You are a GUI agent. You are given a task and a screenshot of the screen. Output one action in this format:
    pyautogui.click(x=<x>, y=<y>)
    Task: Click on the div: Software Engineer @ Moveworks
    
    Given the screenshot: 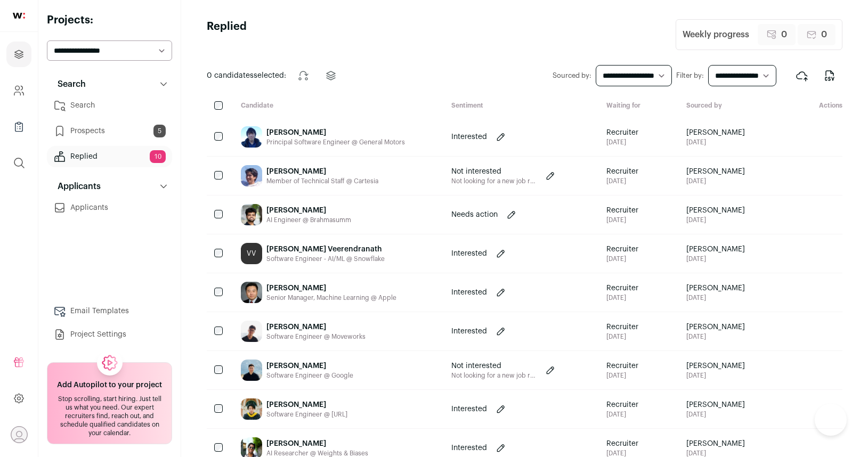 What is the action you would take?
    pyautogui.click(x=316, y=336)
    